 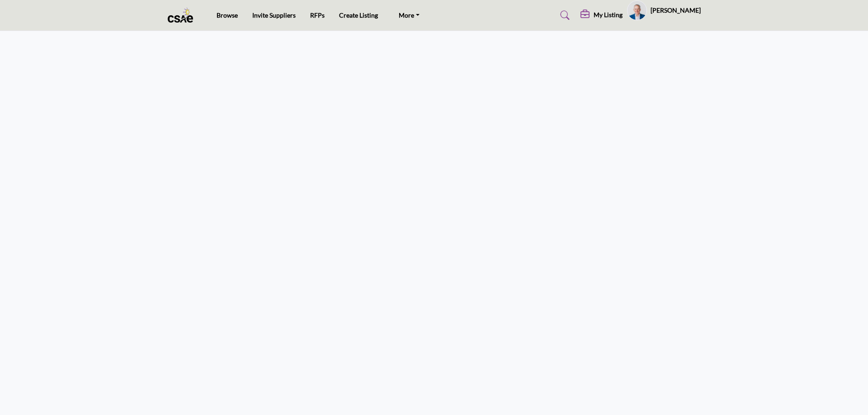 What do you see at coordinates (359, 15) in the screenshot?
I see `a: Create Listing` at bounding box center [359, 15].